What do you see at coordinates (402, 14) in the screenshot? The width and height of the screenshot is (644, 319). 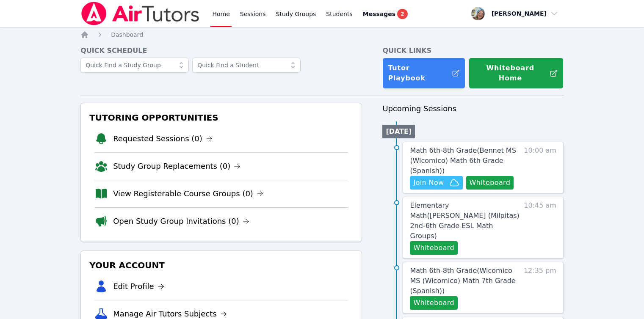 I see `span: 2` at bounding box center [402, 14].